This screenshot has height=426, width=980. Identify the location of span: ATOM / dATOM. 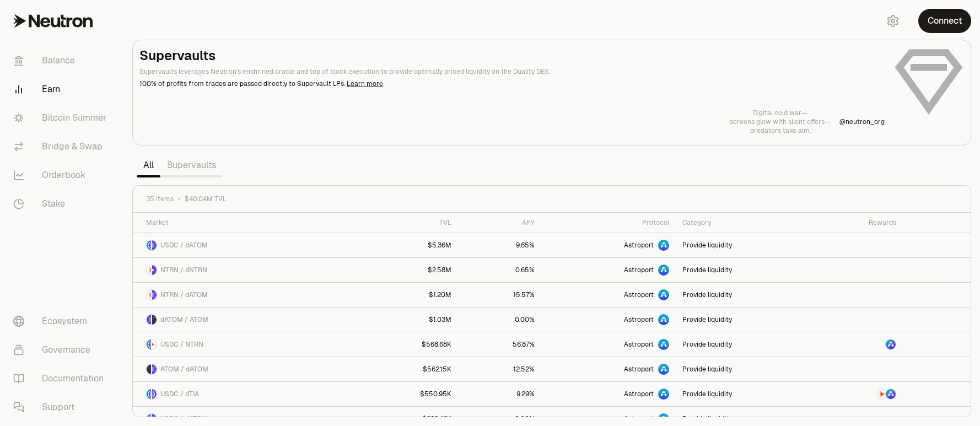
(184, 369).